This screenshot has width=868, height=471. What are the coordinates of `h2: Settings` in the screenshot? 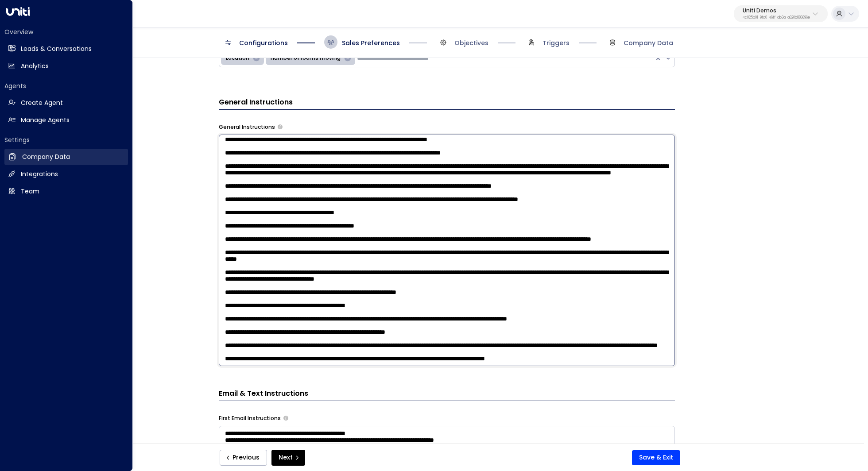 It's located at (66, 140).